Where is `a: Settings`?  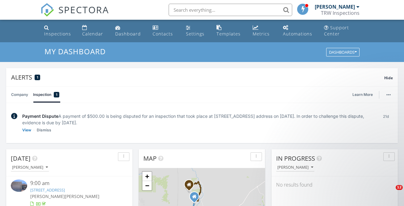
a: Settings is located at coordinates (196, 31).